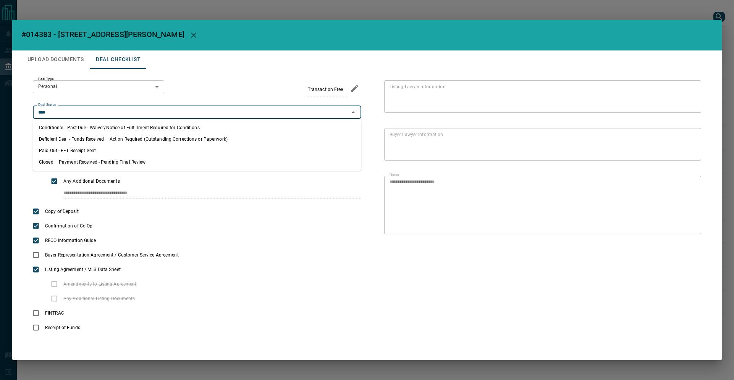 This screenshot has height=380, width=734. What do you see at coordinates (112, 255) in the screenshot?
I see `span: Buyer Representation Agreement / Customer Service Agreement` at bounding box center [112, 255].